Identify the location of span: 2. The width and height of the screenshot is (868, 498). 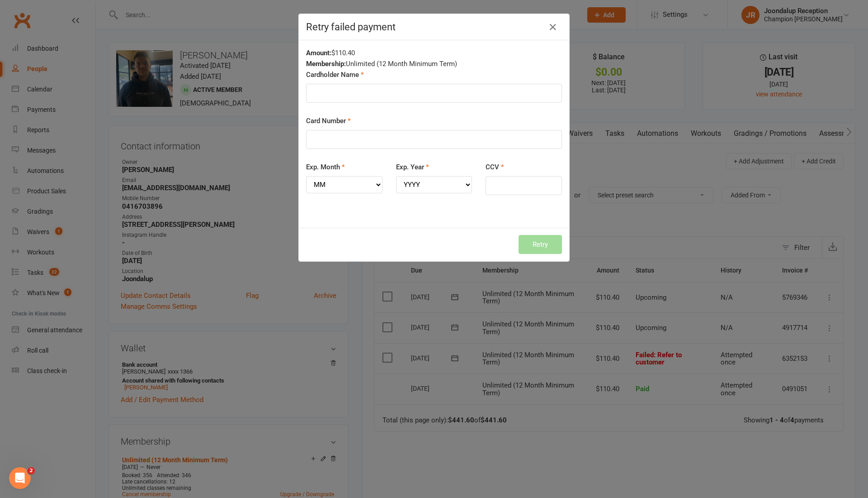
(31, 471).